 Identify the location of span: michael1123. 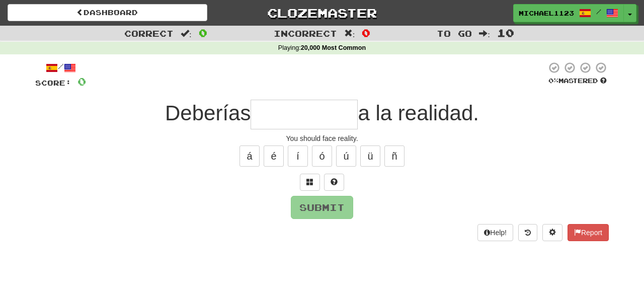
(547, 13).